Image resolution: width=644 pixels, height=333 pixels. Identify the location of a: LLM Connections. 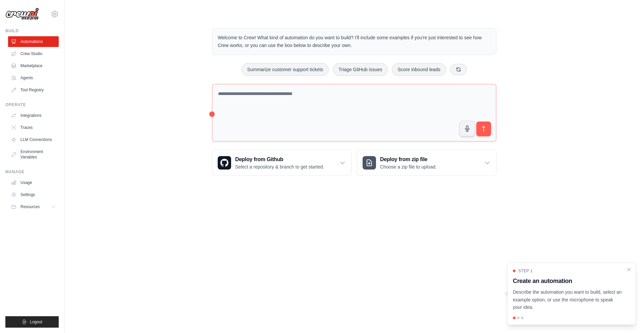
(33, 140).